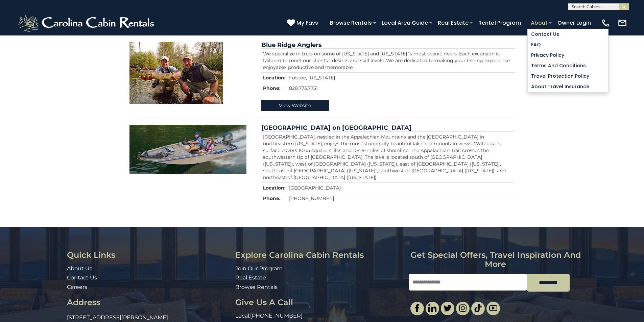 Image resolution: width=644 pixels, height=322 pixels. What do you see at coordinates (176, 73) in the screenshot?
I see `img: Blue Ridge Anglers` at bounding box center [176, 73].